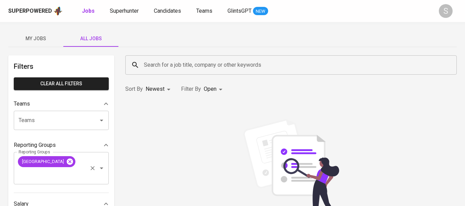 This screenshot has height=206, width=465. What do you see at coordinates (22, 104) in the screenshot?
I see `p: Teams` at bounding box center [22, 104].